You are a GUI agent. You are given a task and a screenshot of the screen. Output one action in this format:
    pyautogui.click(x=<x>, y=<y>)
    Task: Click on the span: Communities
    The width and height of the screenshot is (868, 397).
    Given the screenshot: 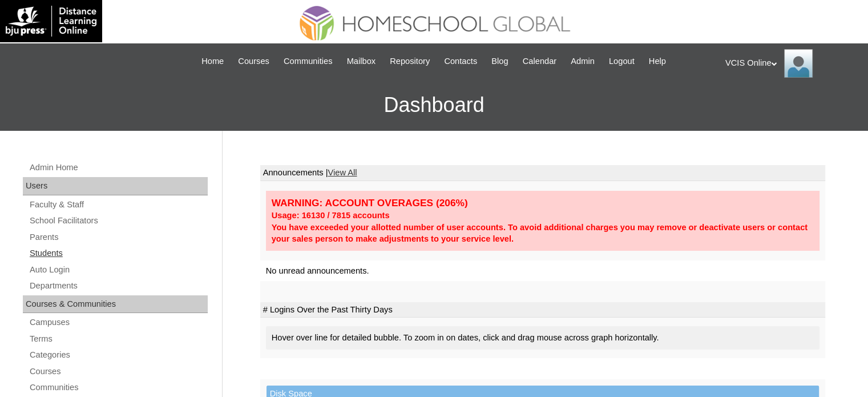 What is the action you would take?
    pyautogui.click(x=309, y=61)
    